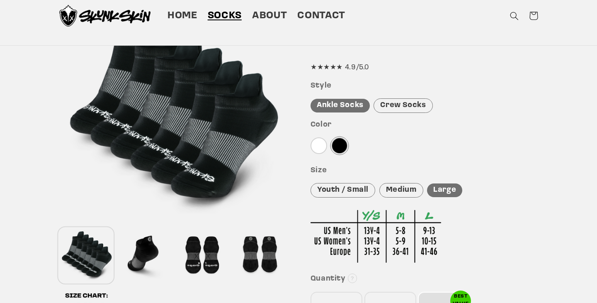 The width and height of the screenshot is (597, 303). I want to click on a: About, so click(269, 16).